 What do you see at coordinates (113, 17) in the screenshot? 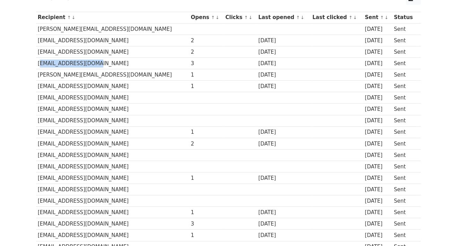
I see `th: Recipient` at bounding box center [113, 17].